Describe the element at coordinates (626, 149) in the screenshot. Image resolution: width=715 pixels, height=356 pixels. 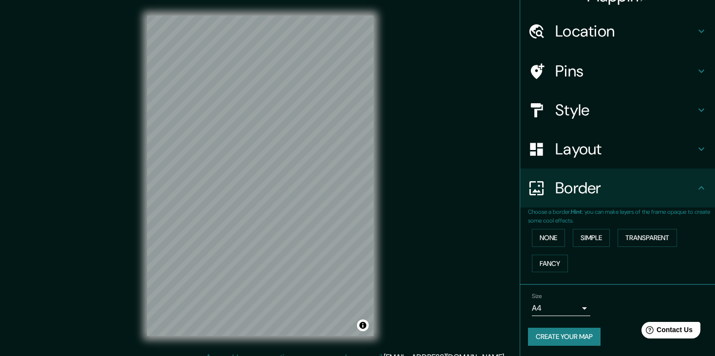
I see `h4: Layout` at that location.